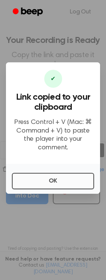  Describe the element at coordinates (53, 135) in the screenshot. I see `p: Press Control + V (Mac: ⌘ Command + V) to paste the player into your comment.` at that location.